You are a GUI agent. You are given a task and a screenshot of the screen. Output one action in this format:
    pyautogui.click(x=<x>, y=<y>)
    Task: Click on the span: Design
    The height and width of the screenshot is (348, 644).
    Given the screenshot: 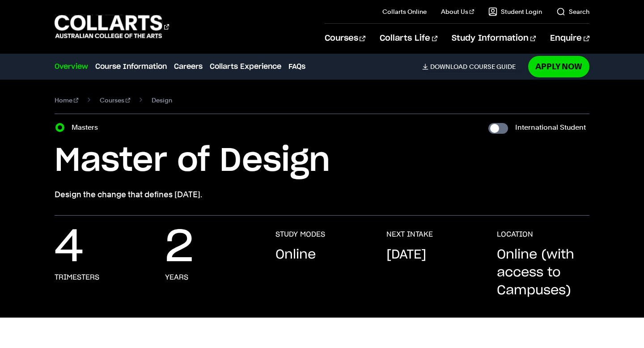 What is the action you would take?
    pyautogui.click(x=162, y=100)
    